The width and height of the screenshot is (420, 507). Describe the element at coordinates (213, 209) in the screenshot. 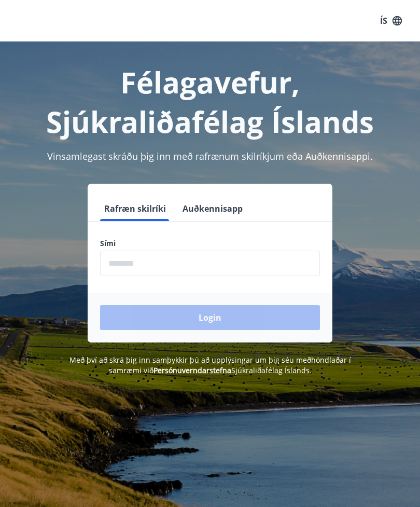

I see `button: Auðkennisapp` at that location.